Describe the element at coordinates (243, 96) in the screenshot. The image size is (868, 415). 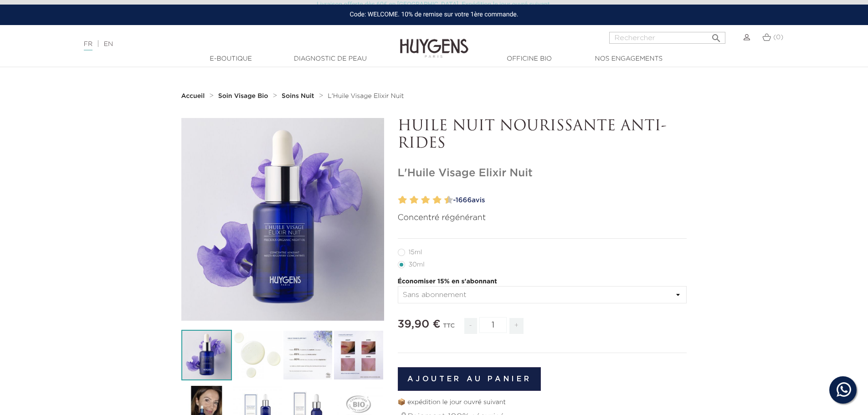
I see `strong: Soin Visage Bio` at that location.